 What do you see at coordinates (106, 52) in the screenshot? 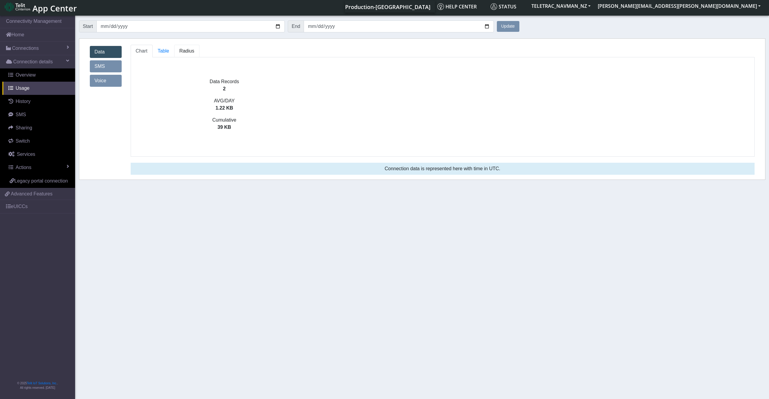
I see `a: Data` at bounding box center [106, 52].